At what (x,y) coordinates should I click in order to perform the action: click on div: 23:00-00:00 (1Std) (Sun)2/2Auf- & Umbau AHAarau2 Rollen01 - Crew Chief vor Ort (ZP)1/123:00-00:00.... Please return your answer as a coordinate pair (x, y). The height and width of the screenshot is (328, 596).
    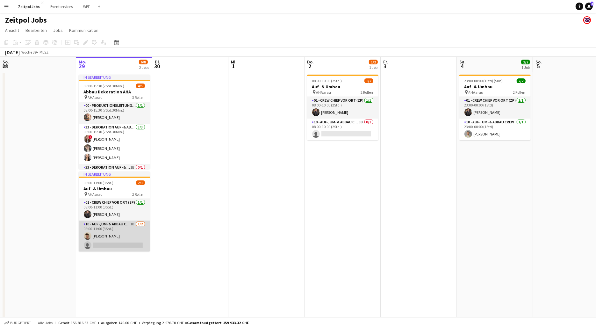
    Looking at the image, I should click on (495, 107).